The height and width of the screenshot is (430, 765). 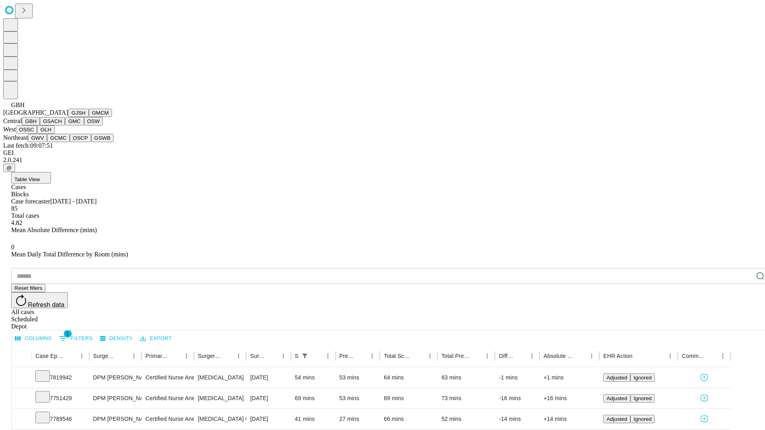 I want to click on button: Refresh data, so click(x=39, y=300).